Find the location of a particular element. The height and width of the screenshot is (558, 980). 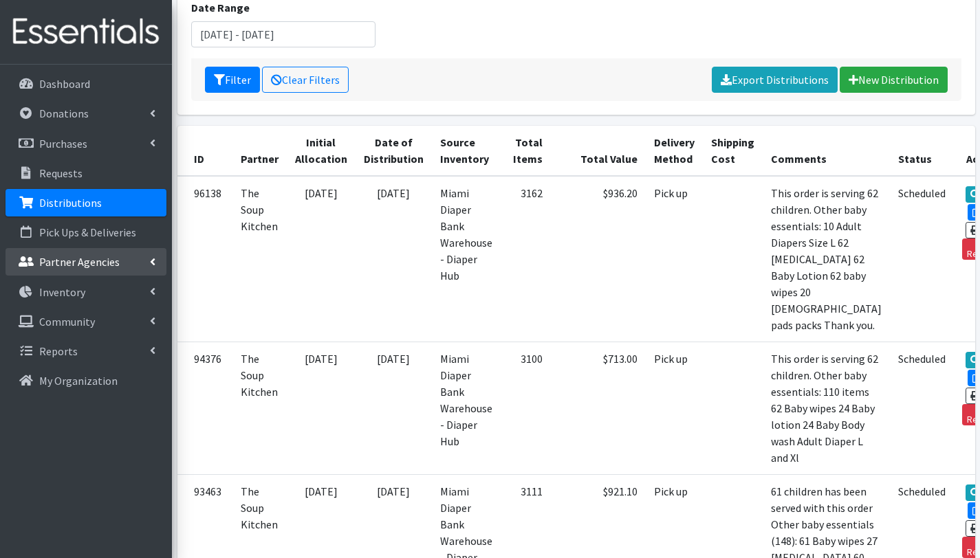

th: Total Items is located at coordinates (525, 150).